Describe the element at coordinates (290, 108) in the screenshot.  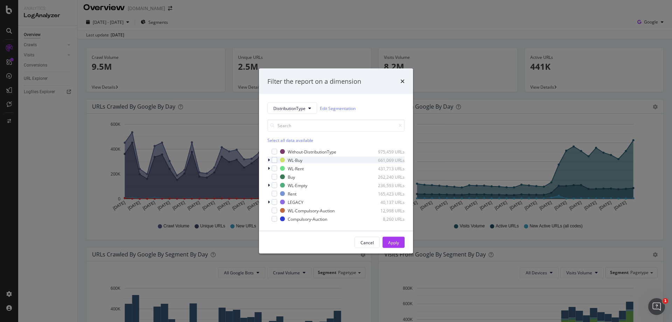
I see `span: DistributionType` at that location.